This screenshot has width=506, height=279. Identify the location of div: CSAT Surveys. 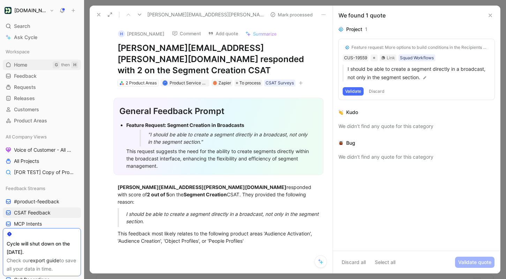
(280, 83).